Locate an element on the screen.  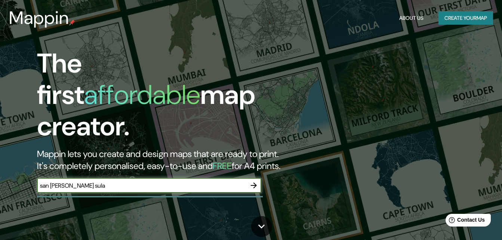
input: Choose your favourite place is located at coordinates (142, 185).